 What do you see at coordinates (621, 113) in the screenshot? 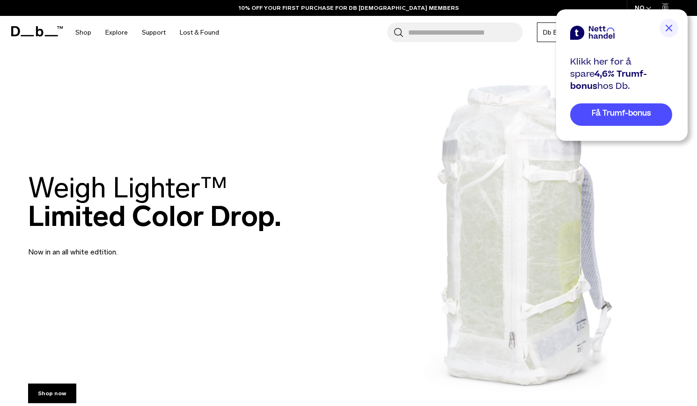
I see `span: Få Trumf-bonus` at bounding box center [621, 113].